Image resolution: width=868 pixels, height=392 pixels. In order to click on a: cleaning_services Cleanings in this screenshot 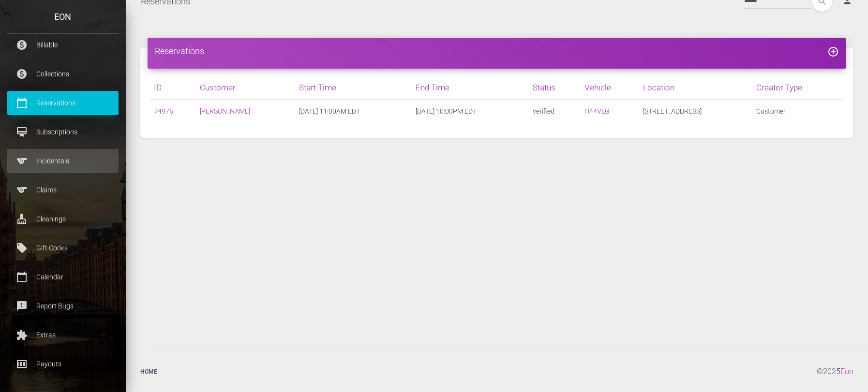, I will do `click(63, 219)`.